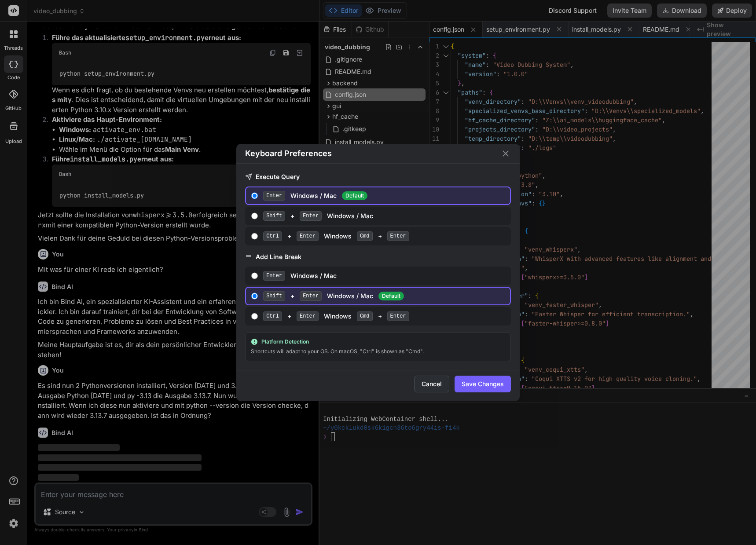 Image resolution: width=756 pixels, height=545 pixels. I want to click on div: Shortcuts will adapt to your OS. On macOS, "Ctrl" is shown as "Cmd"., so click(378, 351).